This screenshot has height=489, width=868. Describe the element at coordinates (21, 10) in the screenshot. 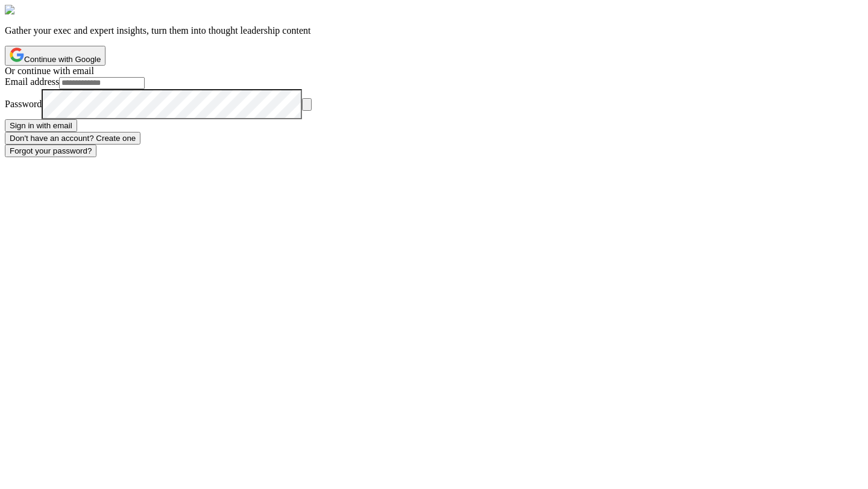

I see `img: Leaps` at that location.